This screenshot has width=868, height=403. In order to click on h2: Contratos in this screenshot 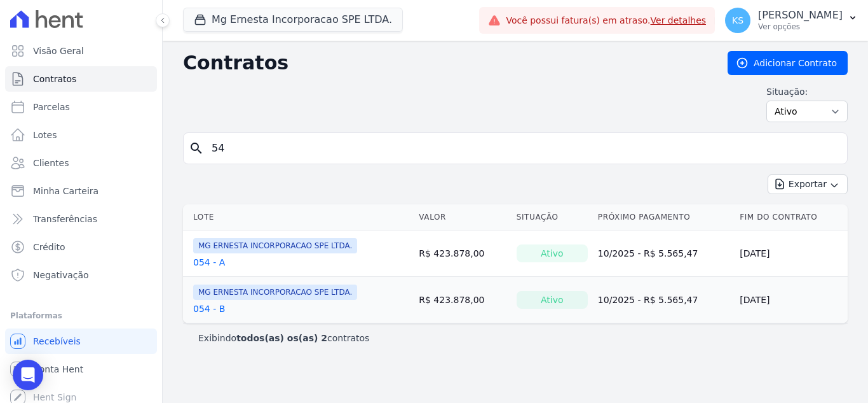, I will do `click(445, 63)`.